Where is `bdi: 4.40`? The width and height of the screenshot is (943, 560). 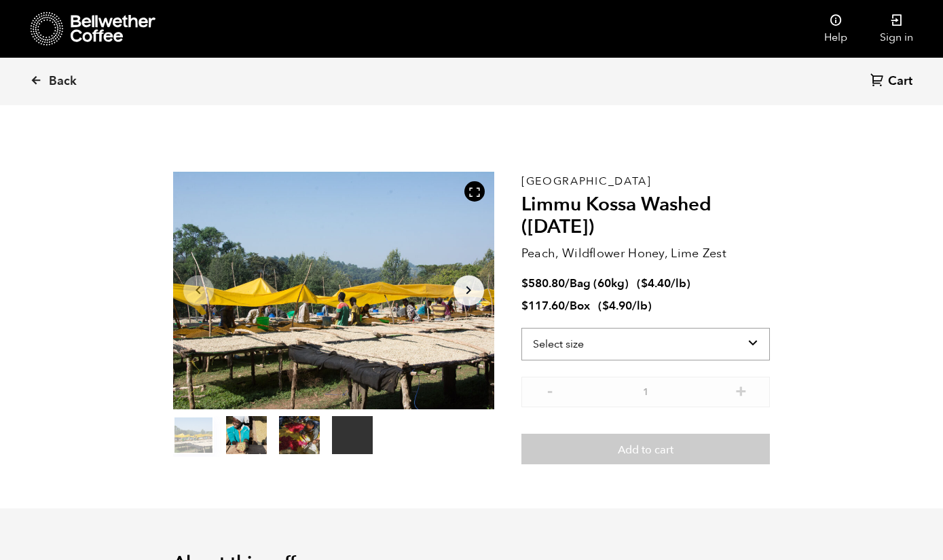
bdi: 4.40 is located at coordinates (656, 283).